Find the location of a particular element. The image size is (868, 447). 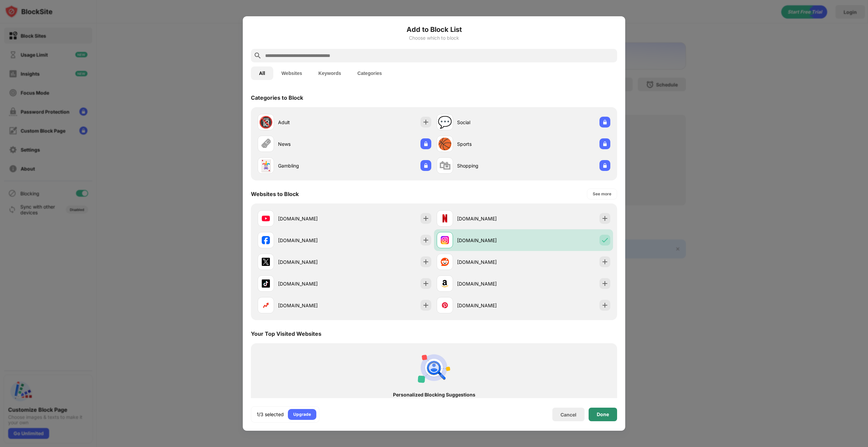

div: Done is located at coordinates (603, 415).